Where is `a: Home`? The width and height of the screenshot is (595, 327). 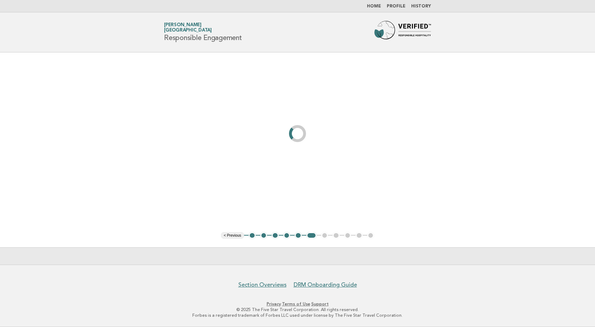 a: Home is located at coordinates (374, 6).